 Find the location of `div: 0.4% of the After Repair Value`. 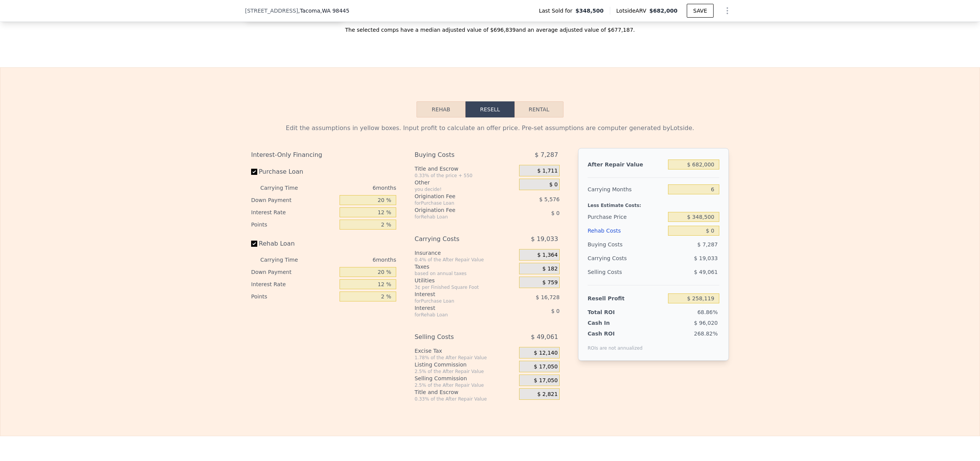

div: 0.4% of the After Repair Value is located at coordinates (465, 260).